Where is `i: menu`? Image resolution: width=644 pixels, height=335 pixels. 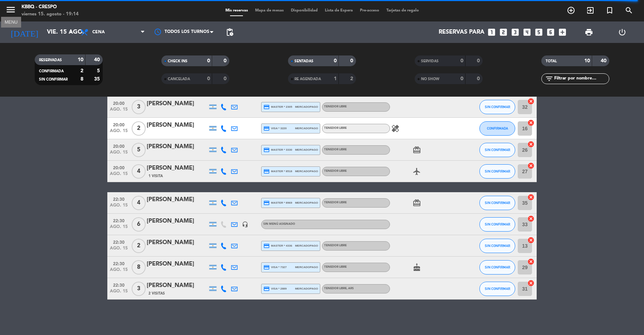
i: menu is located at coordinates (11, 9).